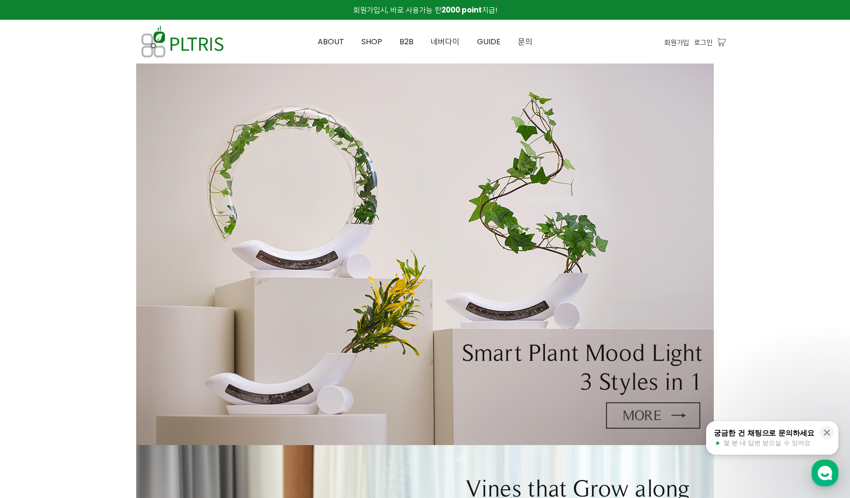 The image size is (850, 498). Describe the element at coordinates (331, 42) in the screenshot. I see `a: ABOUT` at that location.